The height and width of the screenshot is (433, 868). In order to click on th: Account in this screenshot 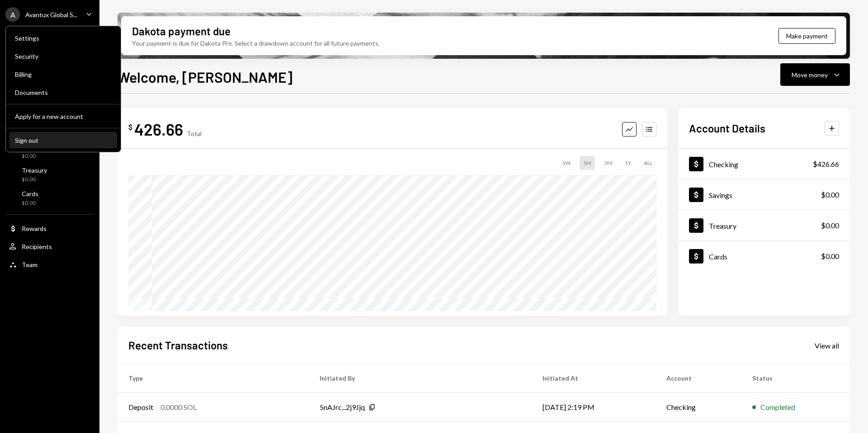, I will do `click(698, 379)`.